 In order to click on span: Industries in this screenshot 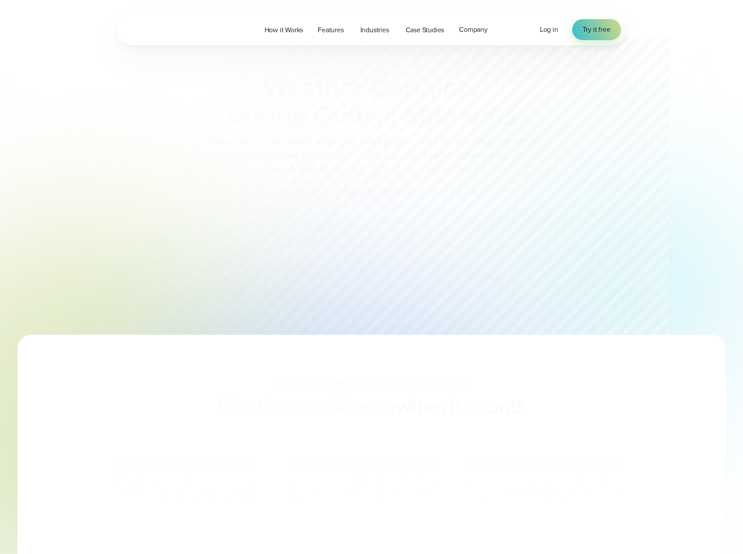, I will do `click(375, 30)`.